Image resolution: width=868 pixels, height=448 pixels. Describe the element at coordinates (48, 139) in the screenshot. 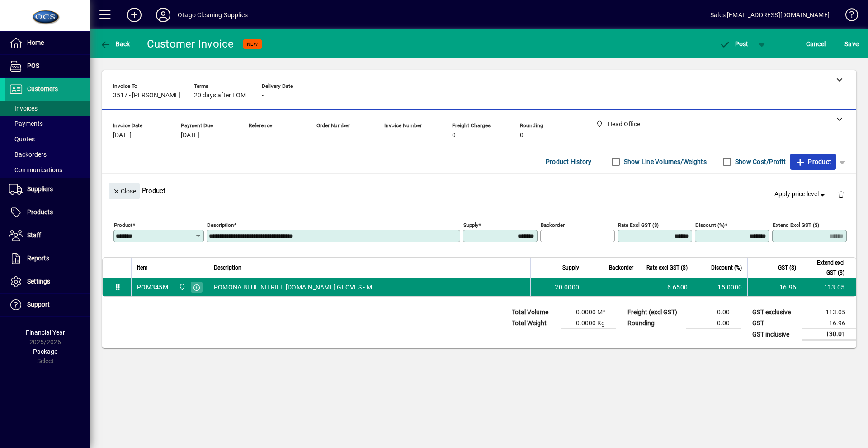

I see `a: Quotes` at that location.